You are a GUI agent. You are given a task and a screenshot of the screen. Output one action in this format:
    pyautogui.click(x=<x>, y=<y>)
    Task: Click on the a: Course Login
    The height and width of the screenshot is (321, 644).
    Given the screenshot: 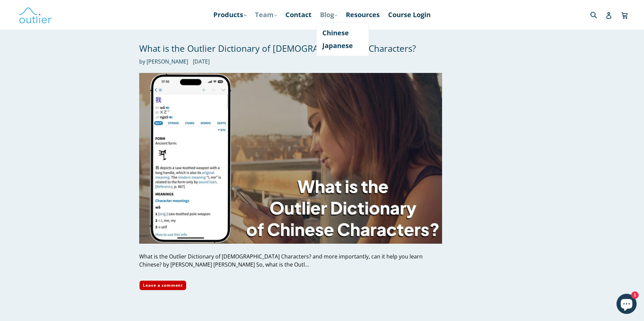 What is the action you would take?
    pyautogui.click(x=409, y=14)
    